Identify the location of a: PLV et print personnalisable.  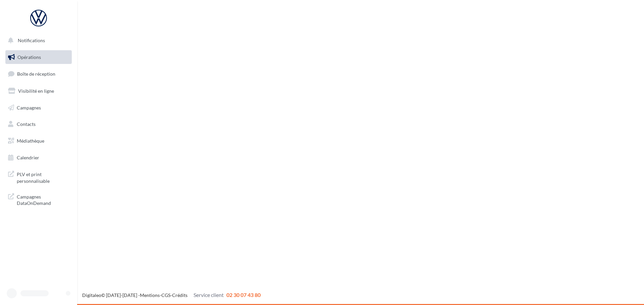
(38, 177).